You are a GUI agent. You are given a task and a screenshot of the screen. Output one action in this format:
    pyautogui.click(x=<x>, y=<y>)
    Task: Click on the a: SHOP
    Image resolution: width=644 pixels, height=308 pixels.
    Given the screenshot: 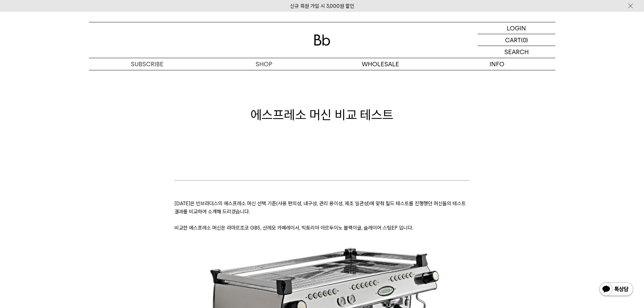 What is the action you would take?
    pyautogui.click(x=264, y=64)
    